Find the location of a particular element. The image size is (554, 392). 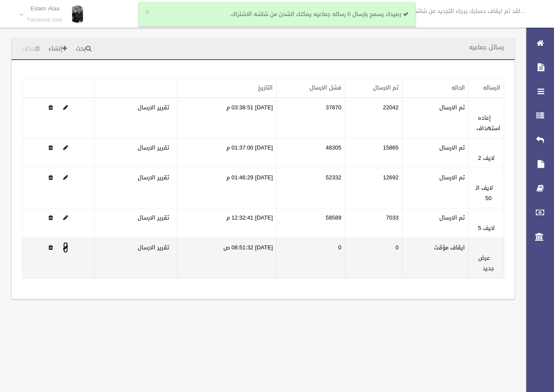

td: 58589 is located at coordinates (310, 223).